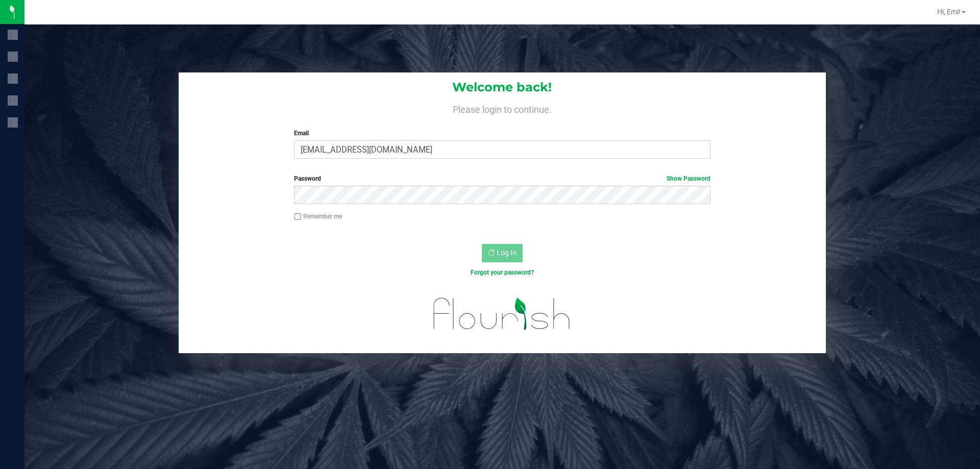 This screenshot has width=980, height=469. I want to click on label: Remember me, so click(318, 216).